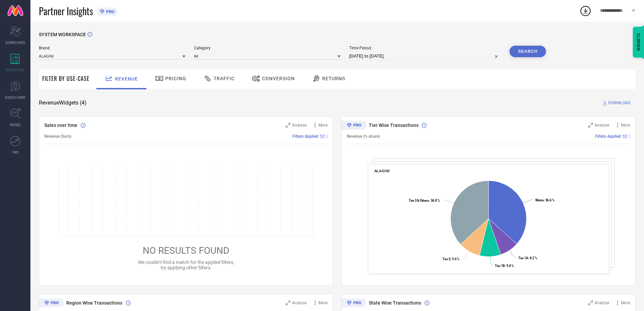 The width and height of the screenshot is (644, 311). I want to click on span: Filter By Use-Case, so click(66, 79).